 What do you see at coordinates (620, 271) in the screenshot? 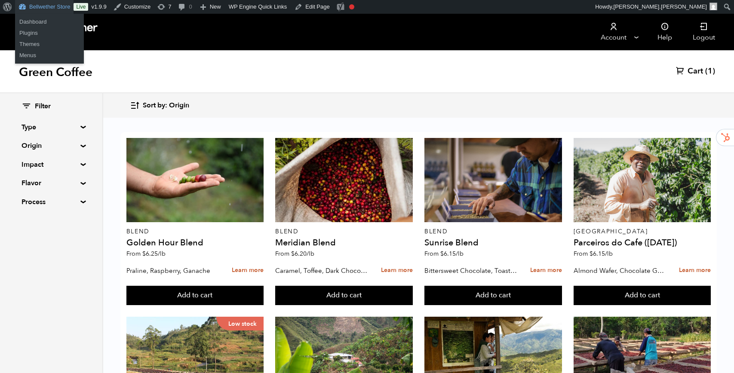
I see `p: Almond Wafer, Chocolate Ganache, Bing Cherry` at bounding box center [620, 271].